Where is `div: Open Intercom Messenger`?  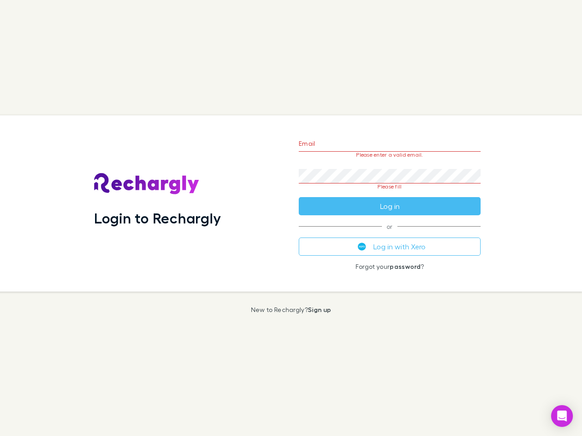 div: Open Intercom Messenger is located at coordinates (562, 416).